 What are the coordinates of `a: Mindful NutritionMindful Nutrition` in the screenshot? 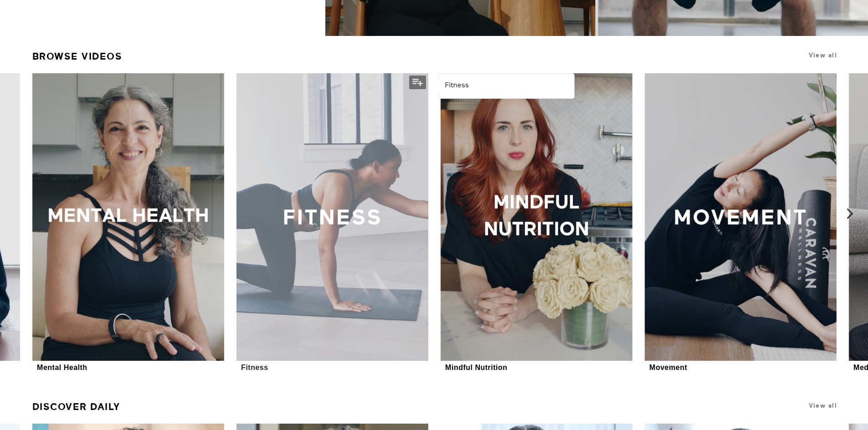 It's located at (537, 223).